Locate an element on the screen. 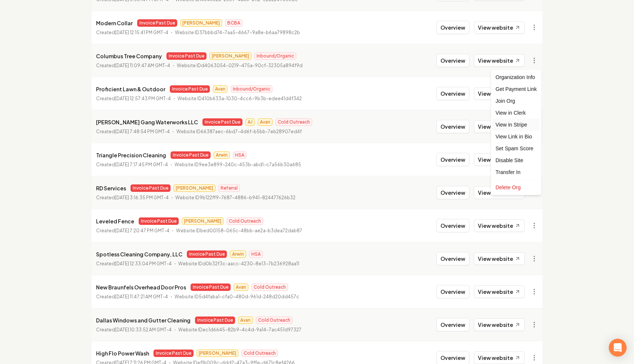 The image size is (634, 364). div: Join Org is located at coordinates (516, 101).